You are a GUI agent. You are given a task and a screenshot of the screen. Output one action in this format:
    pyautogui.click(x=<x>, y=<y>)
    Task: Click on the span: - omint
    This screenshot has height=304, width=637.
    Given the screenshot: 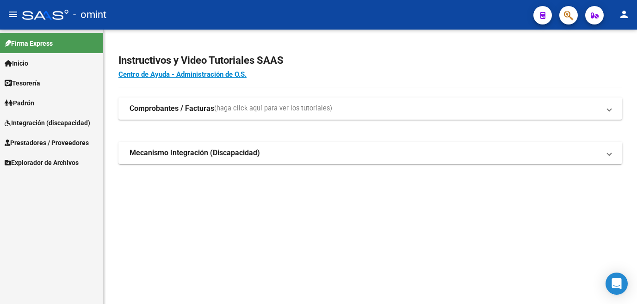 What is the action you would take?
    pyautogui.click(x=90, y=15)
    